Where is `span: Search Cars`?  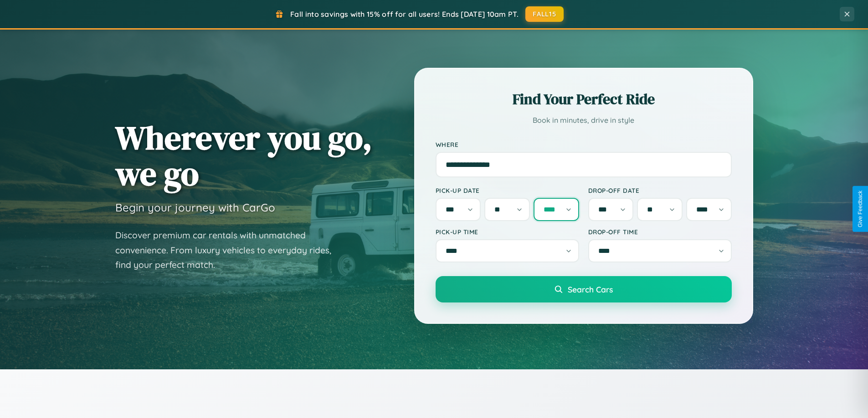
span: Search Cars is located at coordinates (590, 290).